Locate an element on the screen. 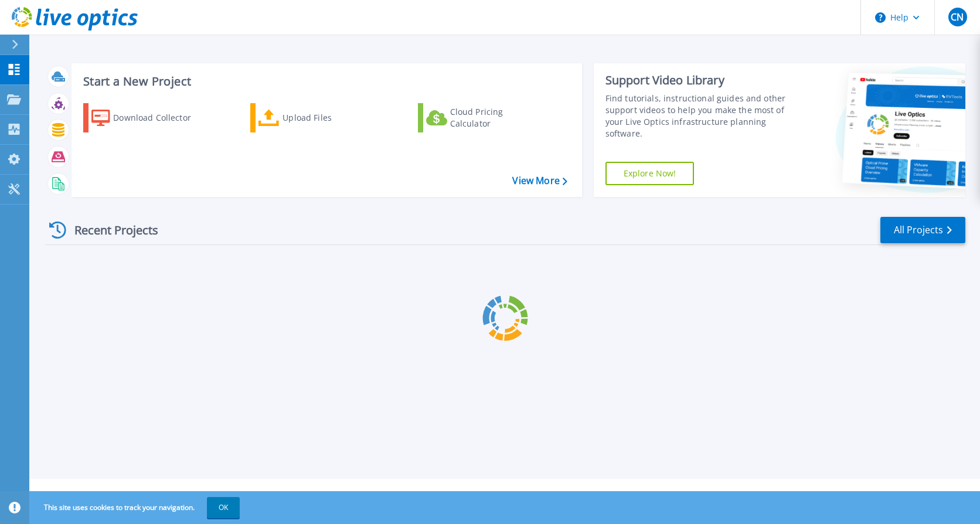 Image resolution: width=980 pixels, height=524 pixels. a: Explore Now! is located at coordinates (650, 174).